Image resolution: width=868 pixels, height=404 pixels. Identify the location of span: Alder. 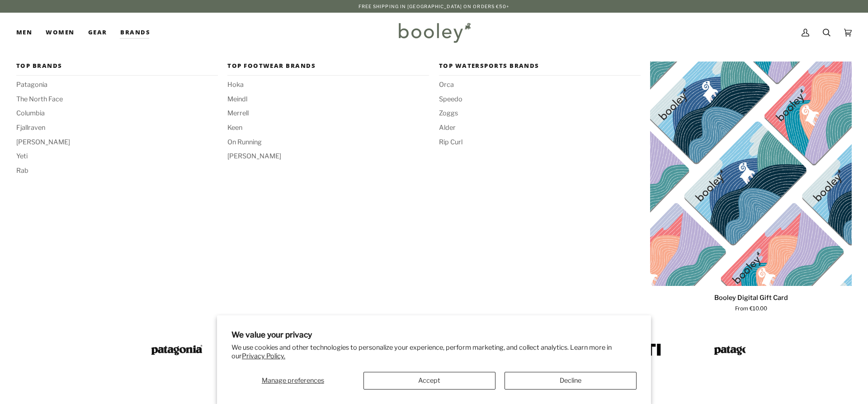
(540, 128).